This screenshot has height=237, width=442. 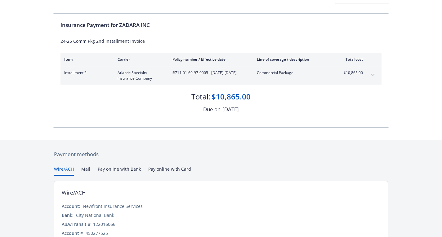 I want to click on div: Payment methods, so click(x=221, y=154).